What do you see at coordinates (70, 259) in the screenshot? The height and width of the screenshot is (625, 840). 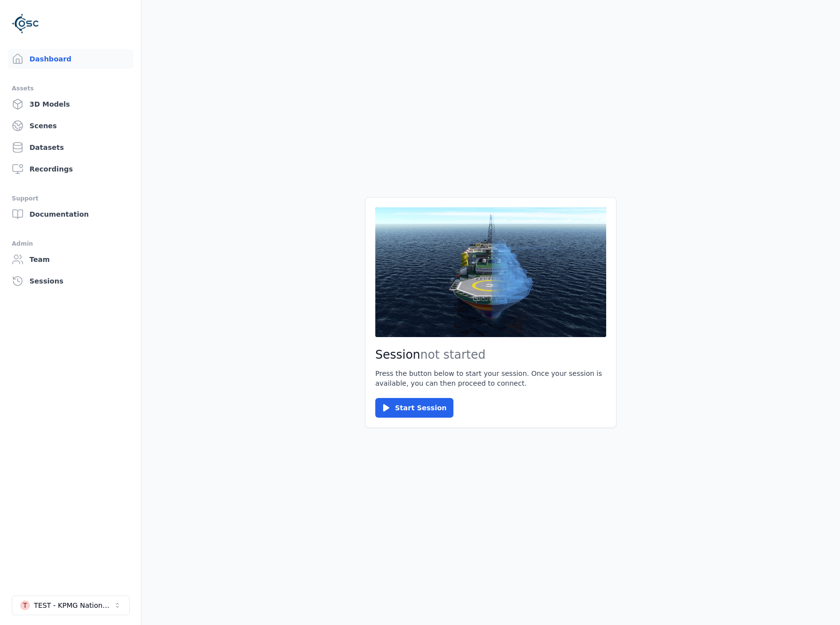 I see `a: Team` at bounding box center [70, 259].